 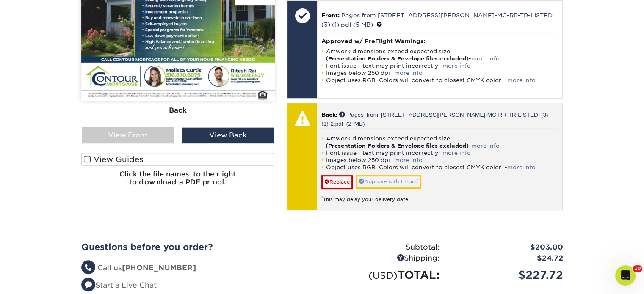 I want to click on div: Shipping:, so click(x=384, y=259).